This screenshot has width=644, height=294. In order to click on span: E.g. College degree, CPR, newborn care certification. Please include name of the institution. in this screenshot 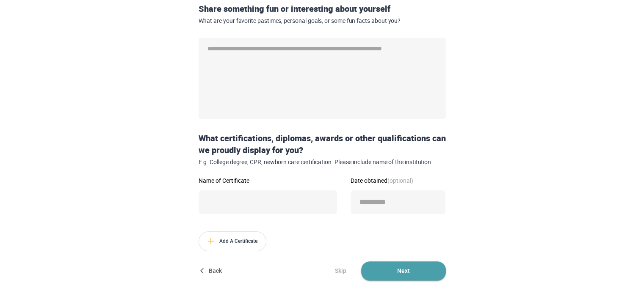, I will do `click(322, 162)`.